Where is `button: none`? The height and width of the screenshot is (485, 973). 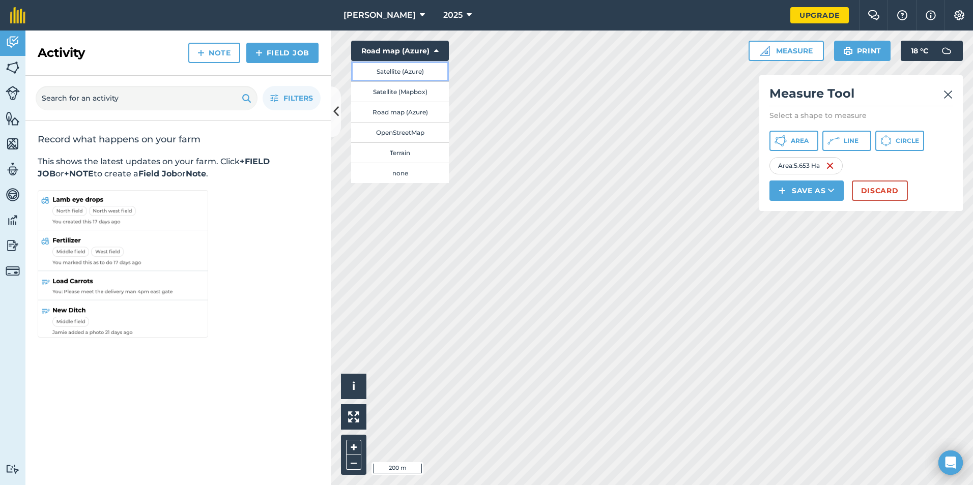 button: none is located at coordinates (400, 173).